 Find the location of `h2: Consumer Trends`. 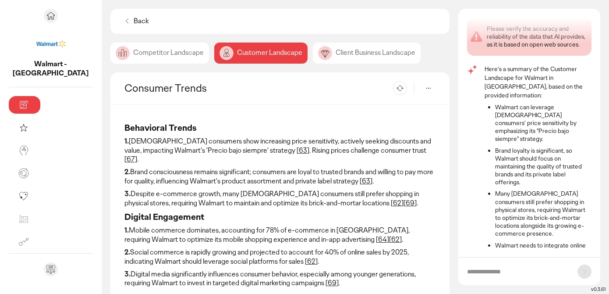

h2: Consumer Trends is located at coordinates (166, 88).